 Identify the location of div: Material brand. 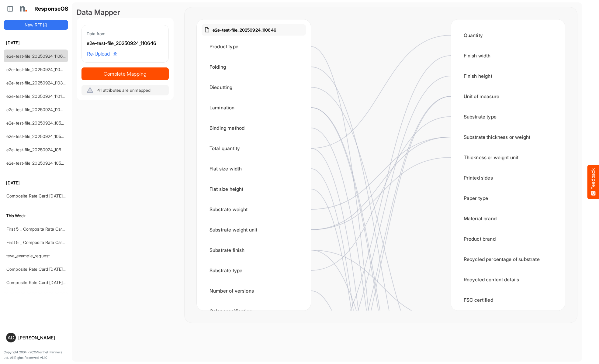
(508, 219).